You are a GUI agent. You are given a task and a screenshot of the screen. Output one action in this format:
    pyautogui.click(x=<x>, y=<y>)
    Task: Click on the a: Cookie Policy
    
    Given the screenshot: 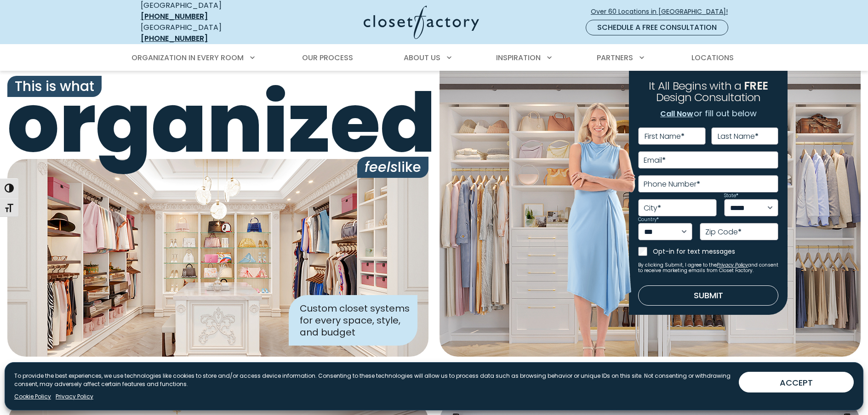 What is the action you would take?
    pyautogui.click(x=33, y=396)
    